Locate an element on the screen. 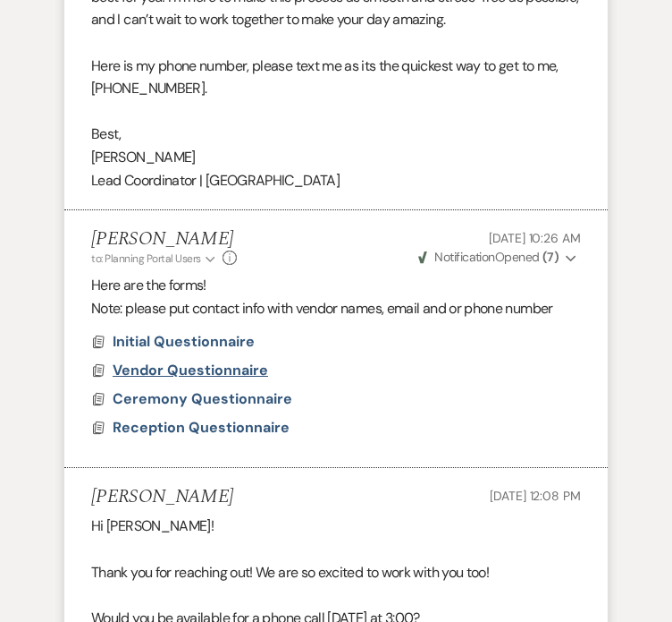 The height and width of the screenshot is (622, 672). button: Reception Questionnaire is located at coordinates (202, 428).